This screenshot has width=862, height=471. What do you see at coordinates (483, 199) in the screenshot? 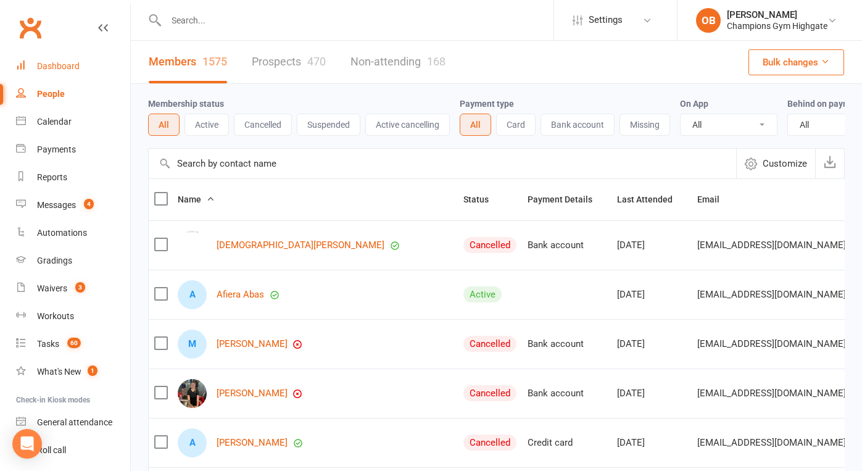
I see `button: Status` at bounding box center [483, 199].